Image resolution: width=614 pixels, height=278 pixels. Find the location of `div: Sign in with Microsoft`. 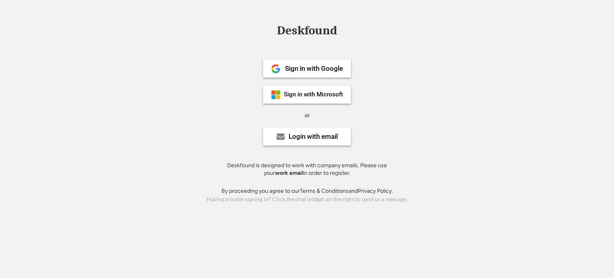

div: Sign in with Microsoft is located at coordinates (313, 94).